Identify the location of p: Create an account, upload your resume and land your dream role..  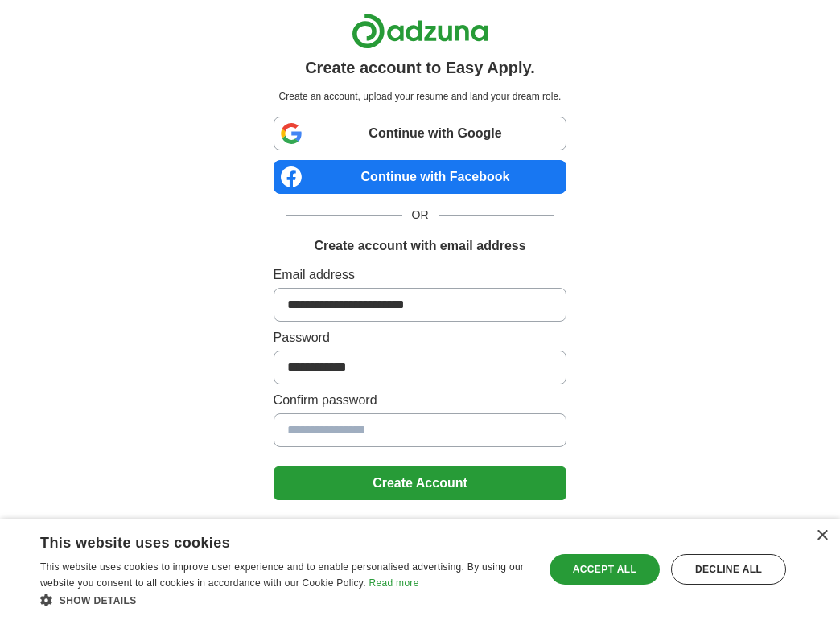
(420, 96).